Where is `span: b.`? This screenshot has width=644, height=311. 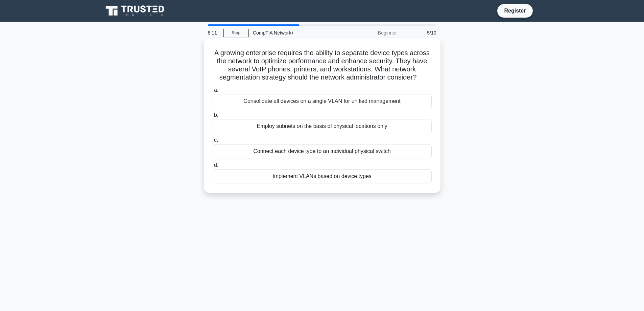
span: b. is located at coordinates (216, 115).